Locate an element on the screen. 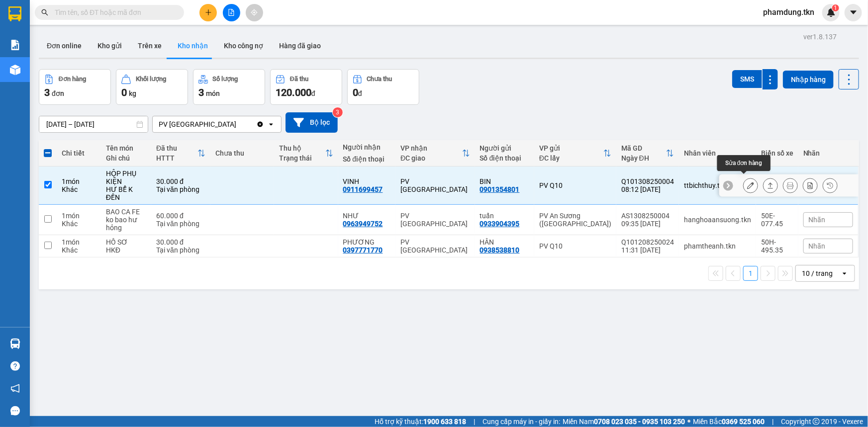 The width and height of the screenshot is (868, 427). button: Chưa thu0đ is located at coordinates (383, 87).